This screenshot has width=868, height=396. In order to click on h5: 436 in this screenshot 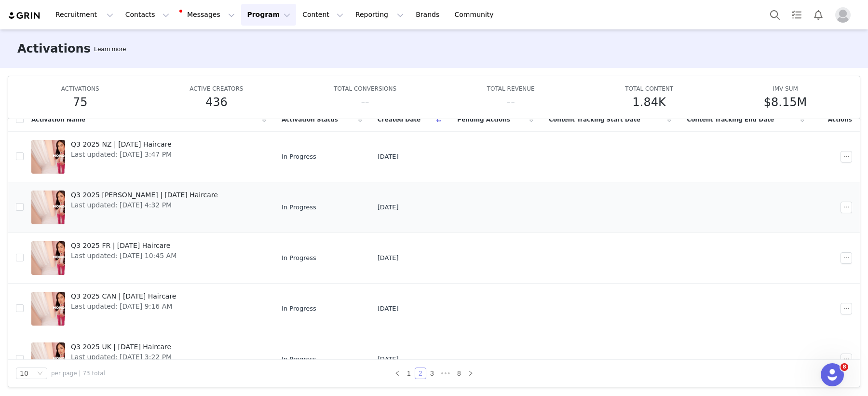, I will do `click(217, 102)`.